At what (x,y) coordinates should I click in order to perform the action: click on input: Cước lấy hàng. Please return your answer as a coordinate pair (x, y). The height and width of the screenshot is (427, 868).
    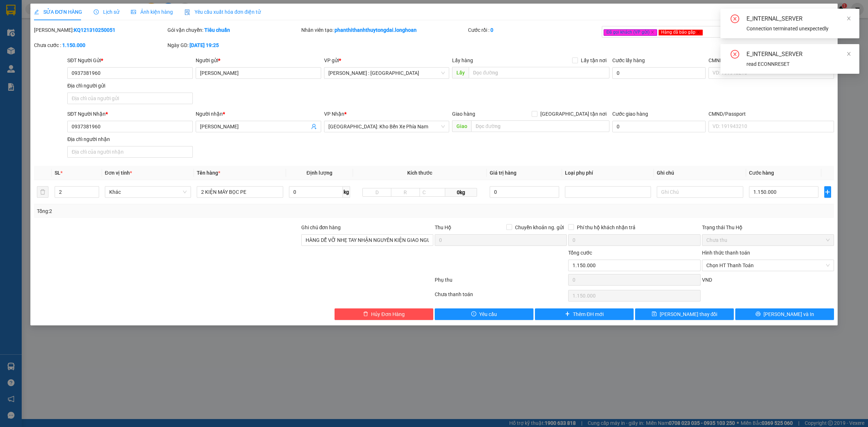
    Looking at the image, I should click on (659, 73).